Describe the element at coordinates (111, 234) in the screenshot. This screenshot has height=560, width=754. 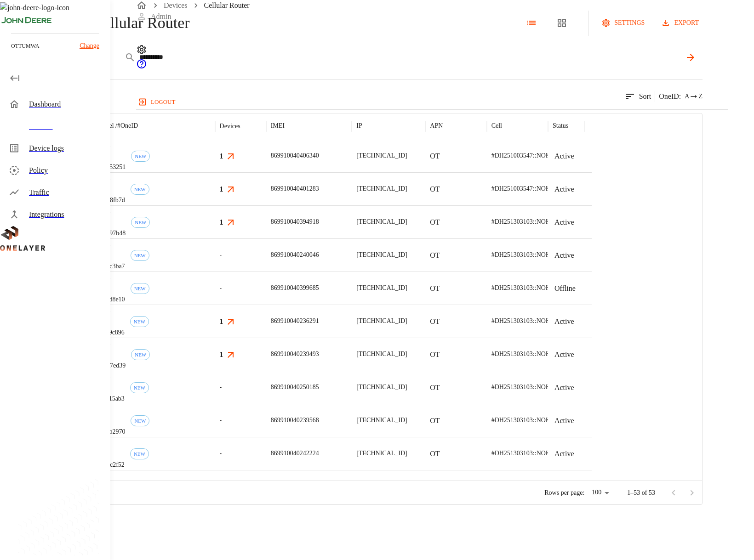
I see `p: #0c097b48` at that location.